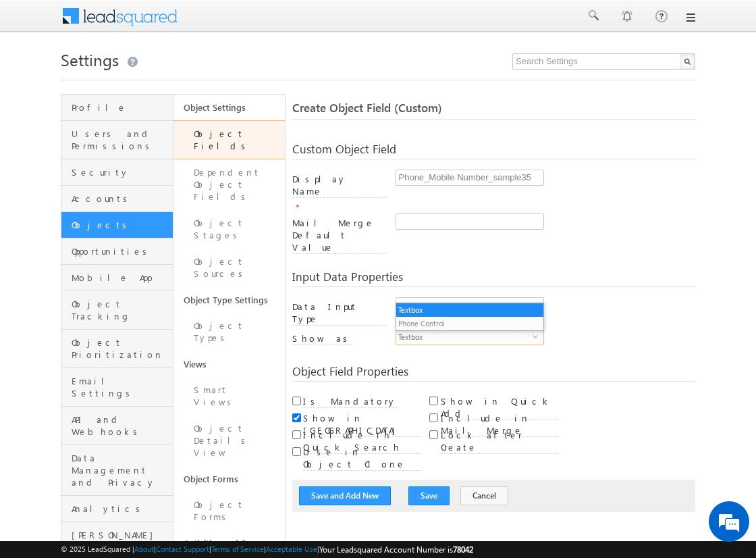 The height and width of the screenshot is (558, 756). Describe the element at coordinates (470, 310) in the screenshot. I see `li: Textbox` at that location.